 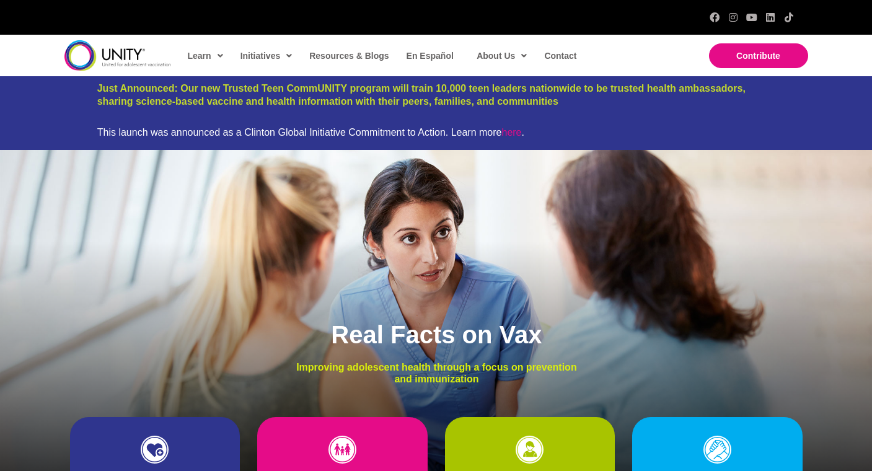 What do you see at coordinates (436, 335) in the screenshot?
I see `span: Real Facts on Vax` at bounding box center [436, 335].